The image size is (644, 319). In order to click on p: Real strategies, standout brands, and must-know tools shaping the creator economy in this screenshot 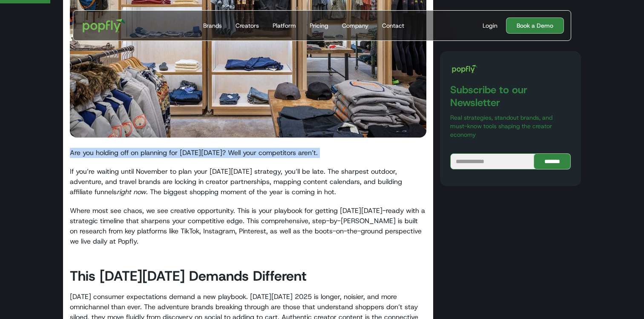, I will do `click(510, 126)`.